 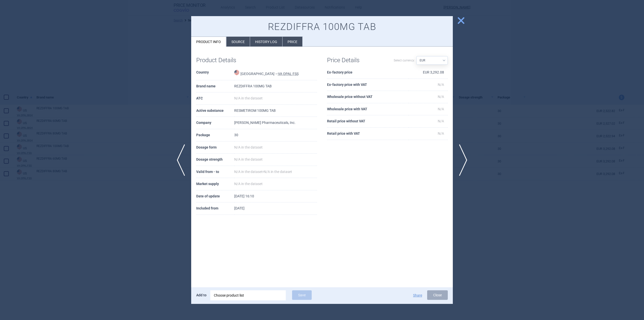 What do you see at coordinates (368, 133) in the screenshot?
I see `th: Retail price with VAT` at bounding box center [368, 133].